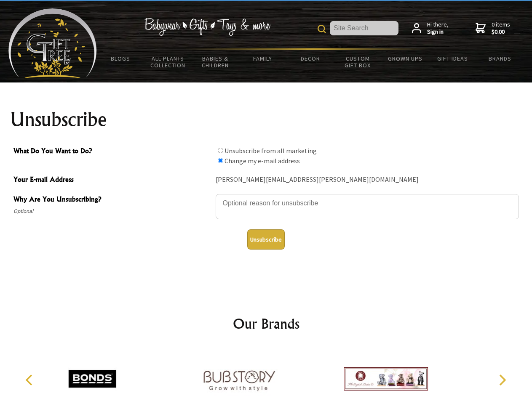 This screenshot has height=404, width=532. What do you see at coordinates (310, 59) in the screenshot?
I see `a: Decor` at bounding box center [310, 59].